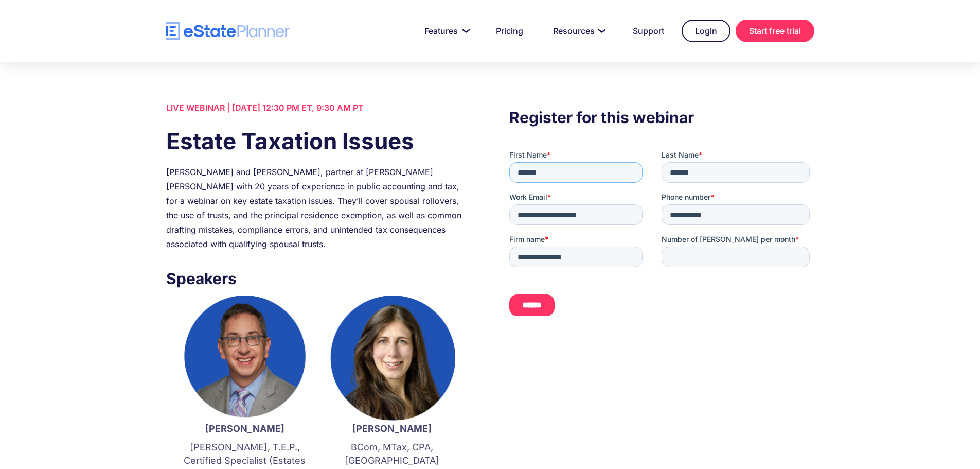  Describe the element at coordinates (510, 31) in the screenshot. I see `a: Pricing` at that location.